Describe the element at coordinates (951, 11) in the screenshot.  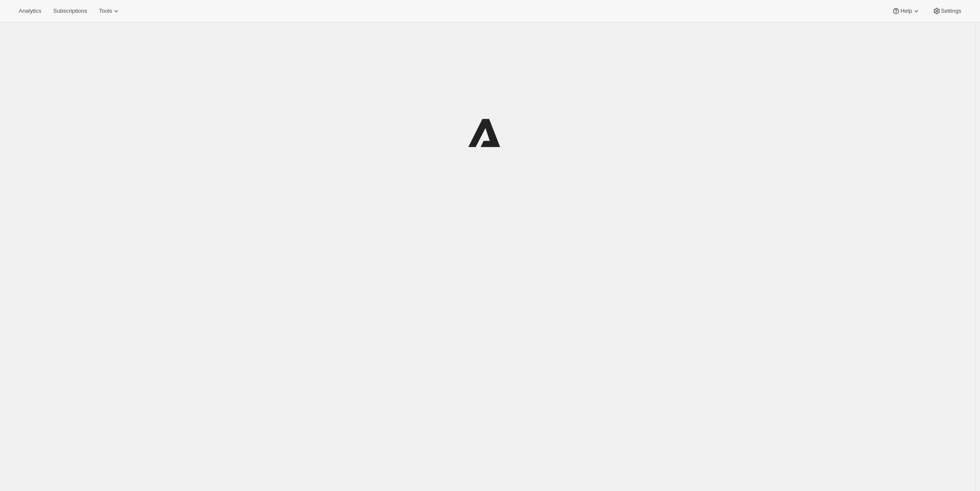
I see `span: Settings` at that location.